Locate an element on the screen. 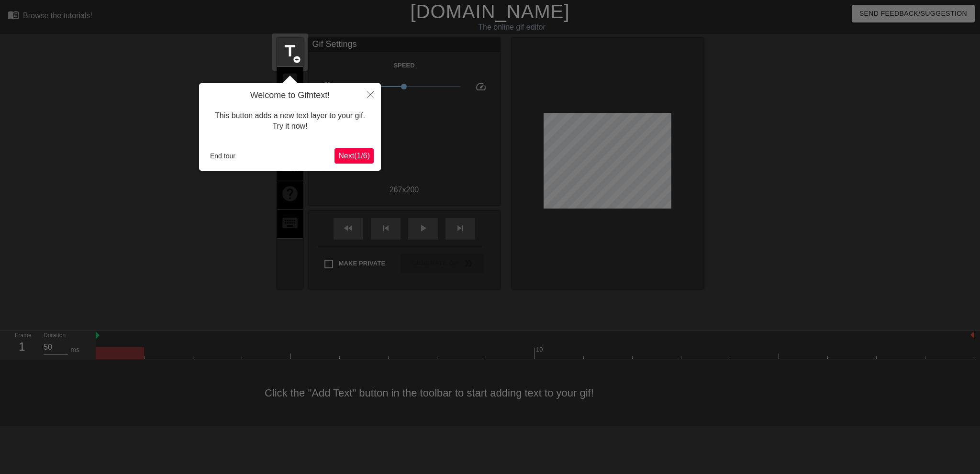 Image resolution: width=980 pixels, height=474 pixels. button: End tour is located at coordinates (223, 156).